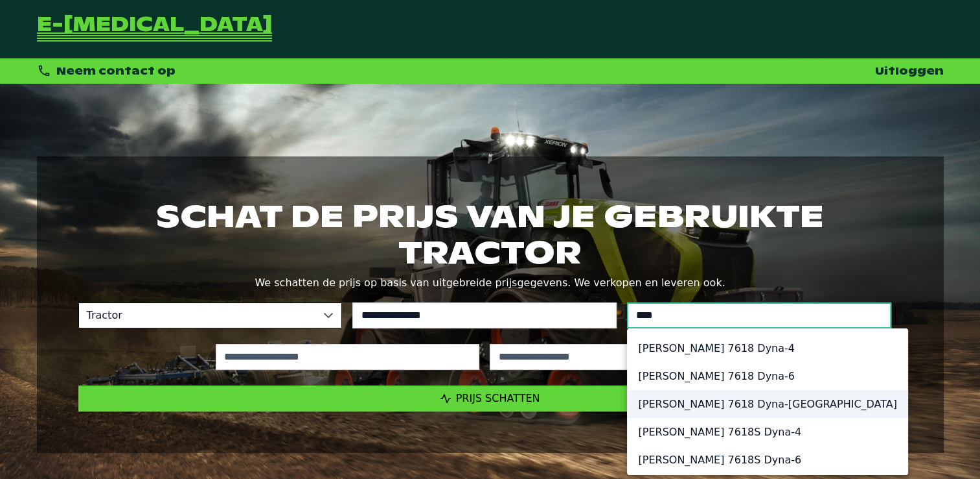  What do you see at coordinates (491, 398) in the screenshot?
I see `button: Prijs schatten` at bounding box center [491, 398].